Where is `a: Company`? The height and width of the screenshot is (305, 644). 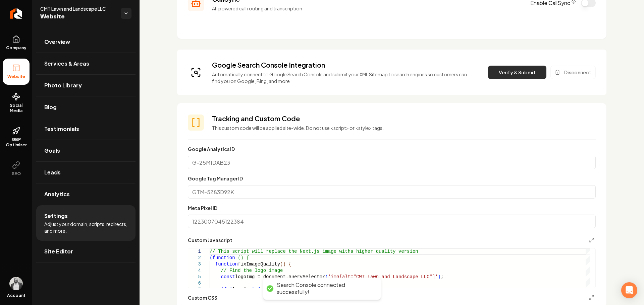 a: Company is located at coordinates (16, 43).